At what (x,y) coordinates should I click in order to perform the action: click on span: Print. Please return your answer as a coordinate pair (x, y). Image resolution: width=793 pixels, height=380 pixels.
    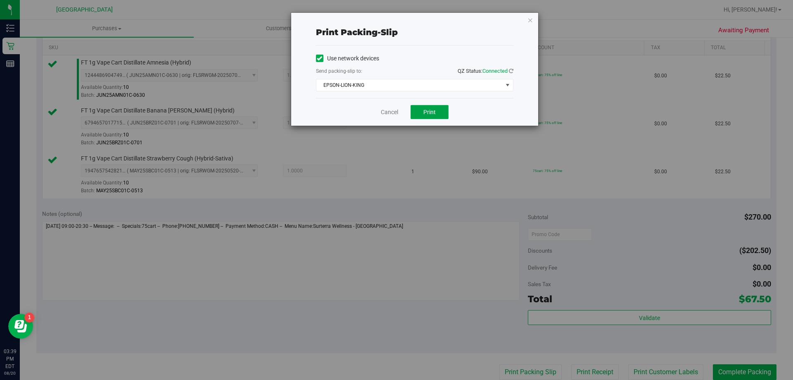
    Looking at the image, I should click on (430, 112).